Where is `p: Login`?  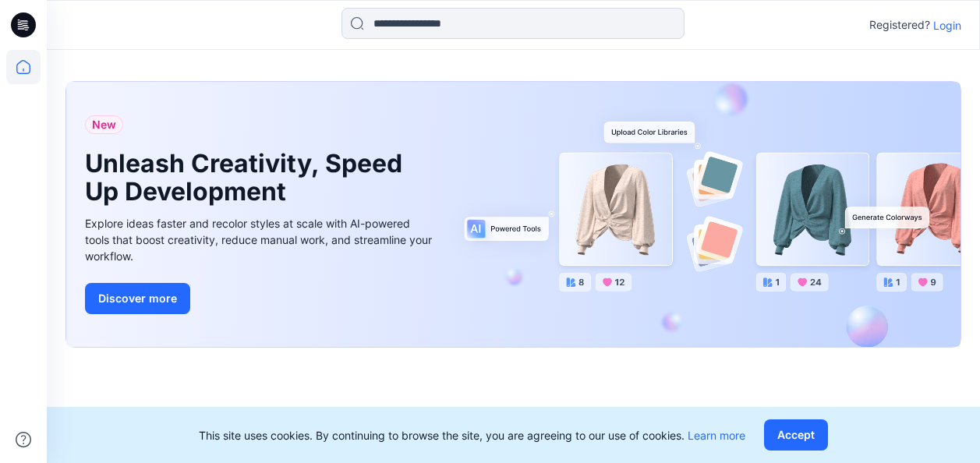
p: Login is located at coordinates (947, 25).